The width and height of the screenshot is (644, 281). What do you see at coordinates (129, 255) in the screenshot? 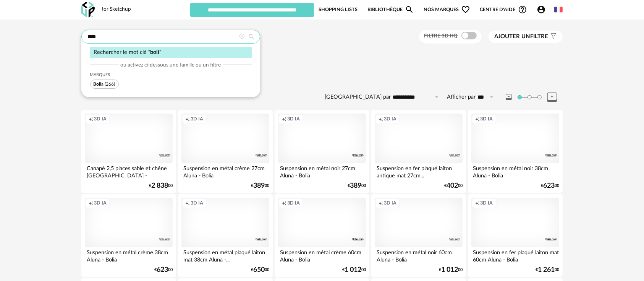
I see `div: Suspension en métal crème 38cm Aluna - Bolia` at bounding box center [129, 255].